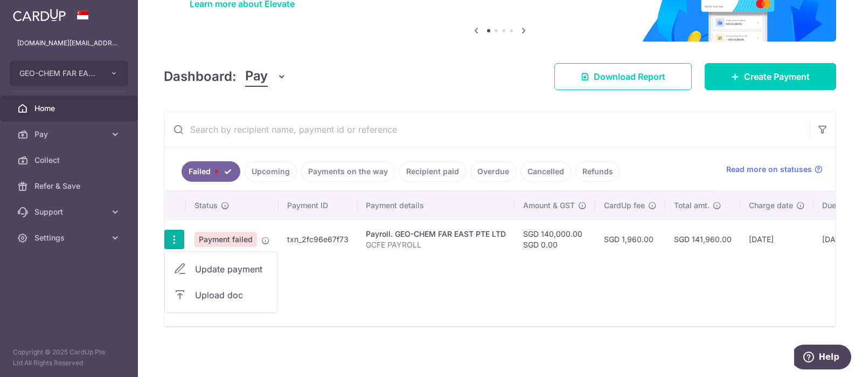 This screenshot has height=377, width=862. Describe the element at coordinates (624, 205) in the screenshot. I see `span: CardUp fee` at that location.